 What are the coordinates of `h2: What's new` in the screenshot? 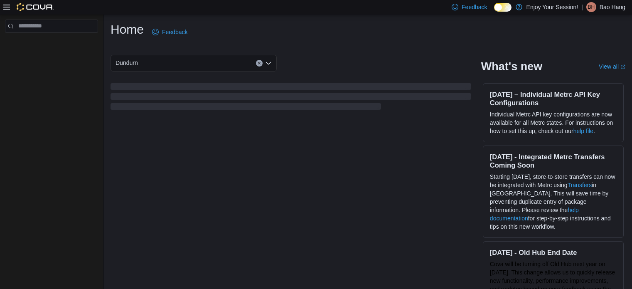 It's located at (511, 66).